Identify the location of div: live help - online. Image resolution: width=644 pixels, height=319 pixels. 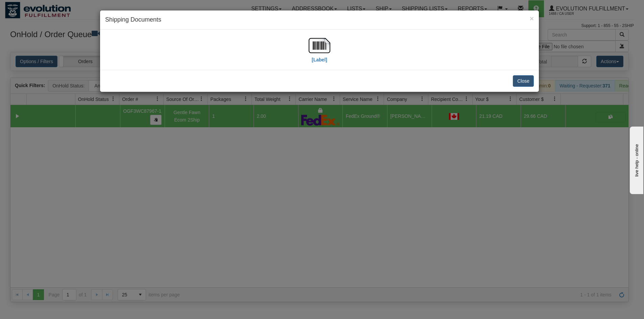
(34, 8).